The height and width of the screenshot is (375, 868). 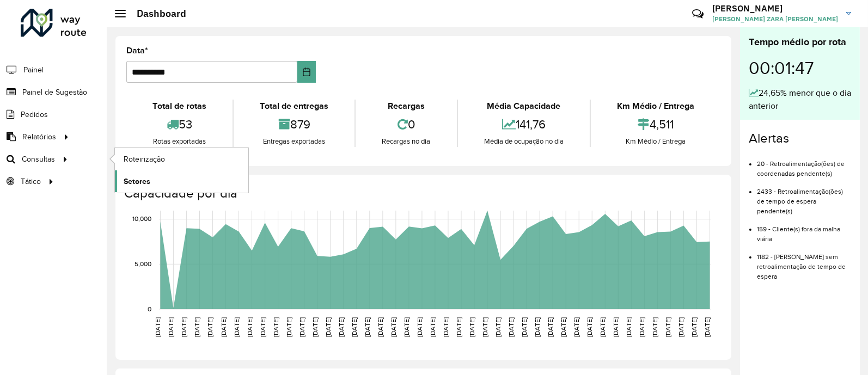 What do you see at coordinates (800, 42) in the screenshot?
I see `div: Tempo médio por rota` at bounding box center [800, 42].